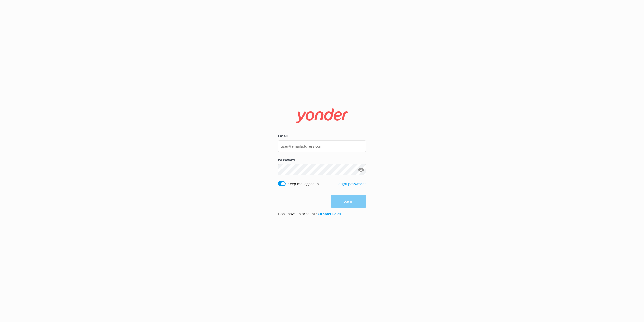 This screenshot has height=322, width=644. Describe the element at coordinates (322, 136) in the screenshot. I see `label: Email` at that location.